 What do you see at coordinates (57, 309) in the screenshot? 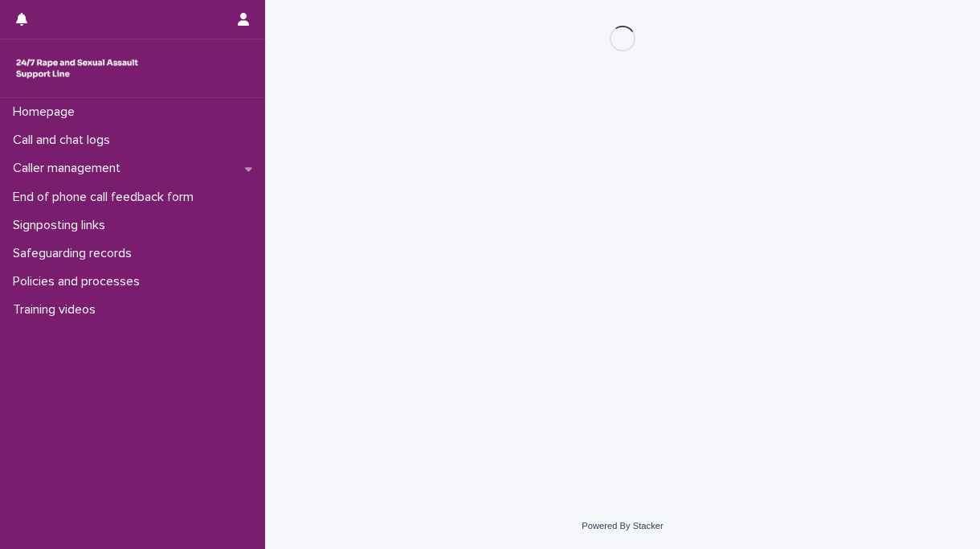
I see `p: Training videos` at bounding box center [57, 309].